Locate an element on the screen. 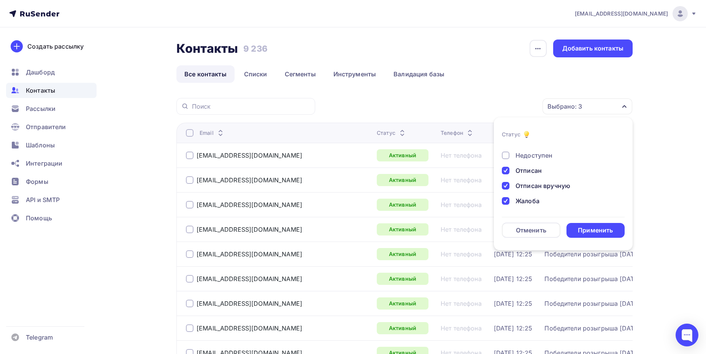  span: API и SMTP is located at coordinates (43, 200).